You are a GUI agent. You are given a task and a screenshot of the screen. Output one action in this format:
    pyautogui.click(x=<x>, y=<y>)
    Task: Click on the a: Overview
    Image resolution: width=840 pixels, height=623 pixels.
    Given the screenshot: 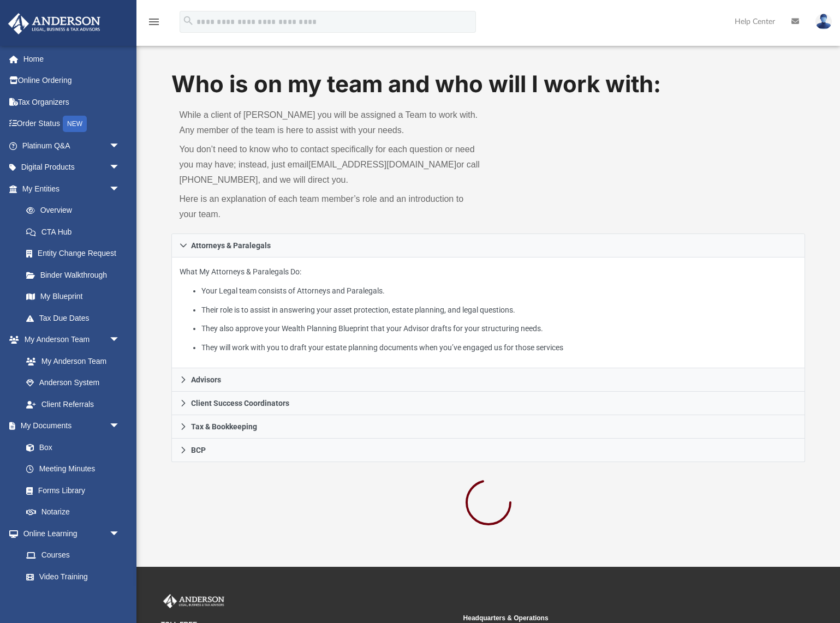 What is the action you would take?
    pyautogui.click(x=76, y=211)
    